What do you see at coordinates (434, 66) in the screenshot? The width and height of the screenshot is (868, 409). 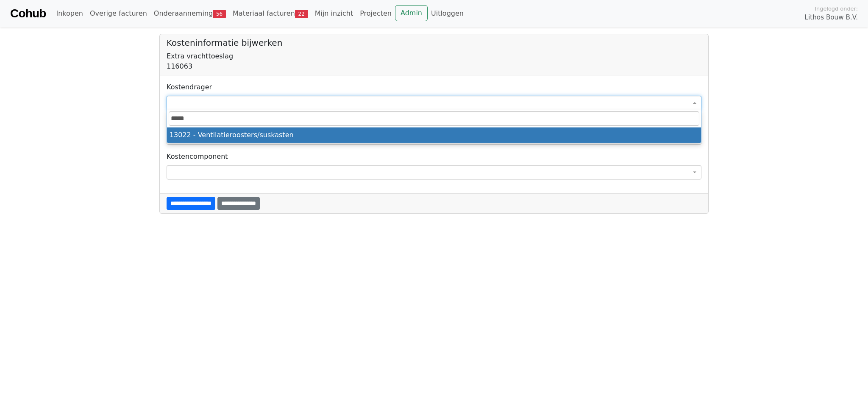 I see `div: 116063` at bounding box center [434, 66].